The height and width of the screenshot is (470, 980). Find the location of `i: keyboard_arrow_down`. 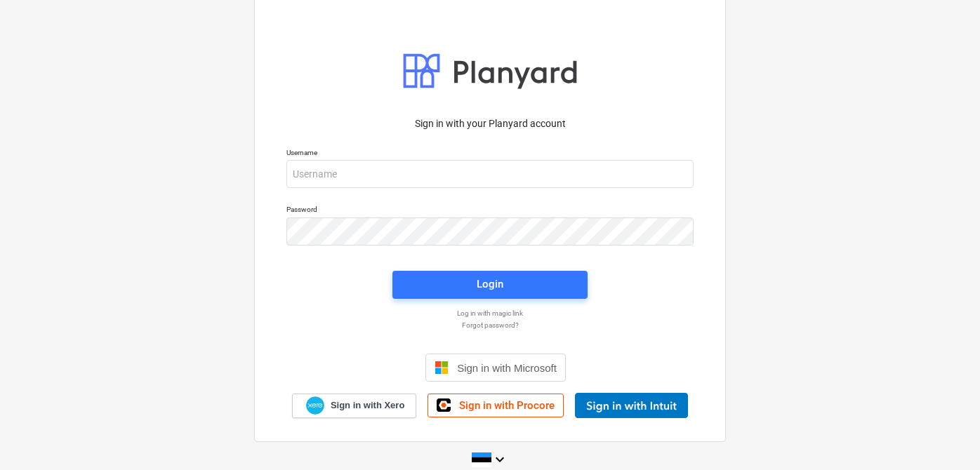

i: keyboard_arrow_down is located at coordinates (500, 459).